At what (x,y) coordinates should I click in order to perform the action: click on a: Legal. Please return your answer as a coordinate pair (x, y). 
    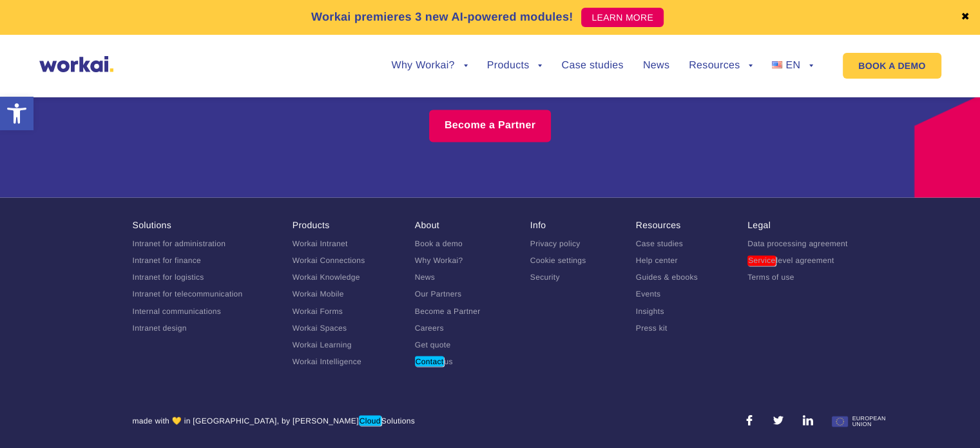
    Looking at the image, I should click on (760, 225).